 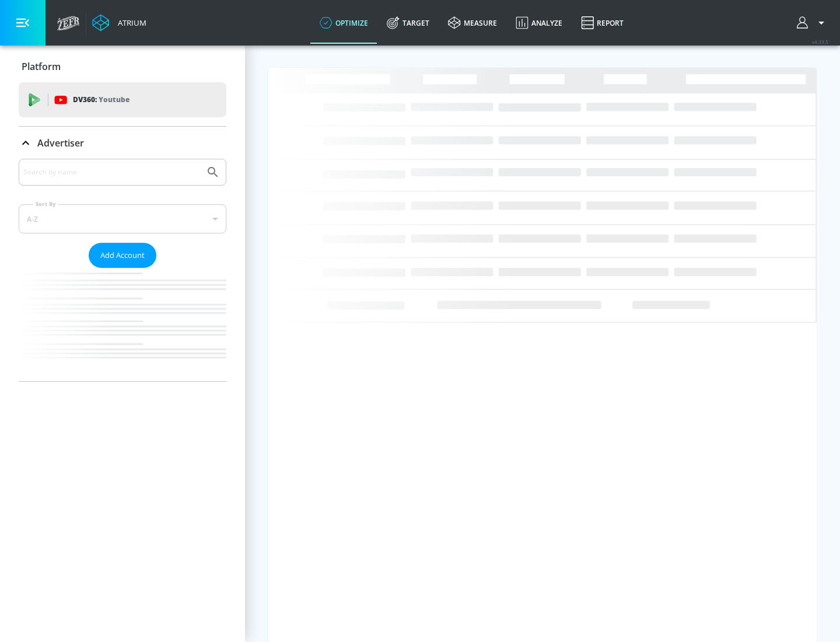 What do you see at coordinates (408, 23) in the screenshot?
I see `a: Target` at bounding box center [408, 23].